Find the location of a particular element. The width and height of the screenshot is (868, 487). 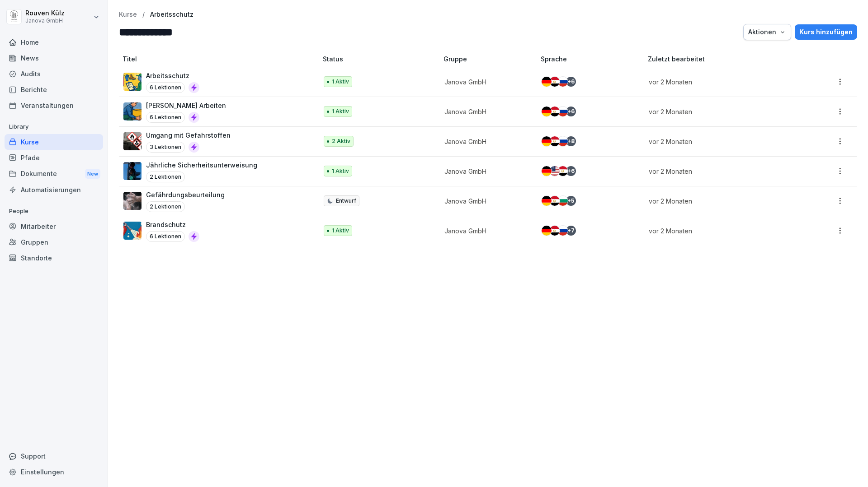

p: Kurse is located at coordinates (128, 15).